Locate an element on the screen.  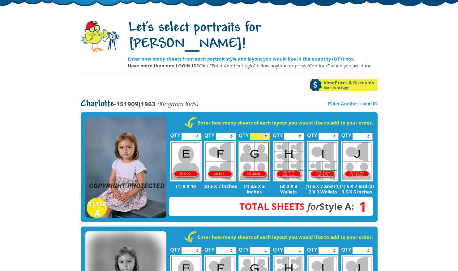
em: for is located at coordinates (313, 206).